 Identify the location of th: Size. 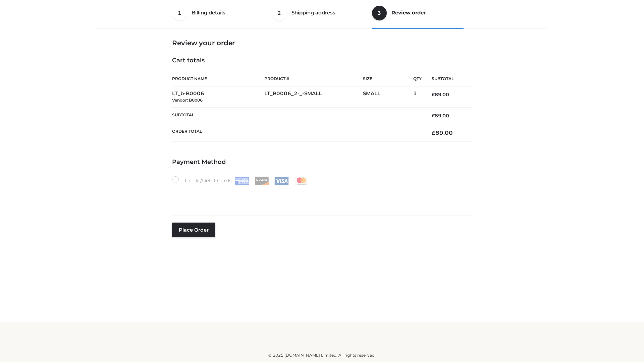
(387, 79).